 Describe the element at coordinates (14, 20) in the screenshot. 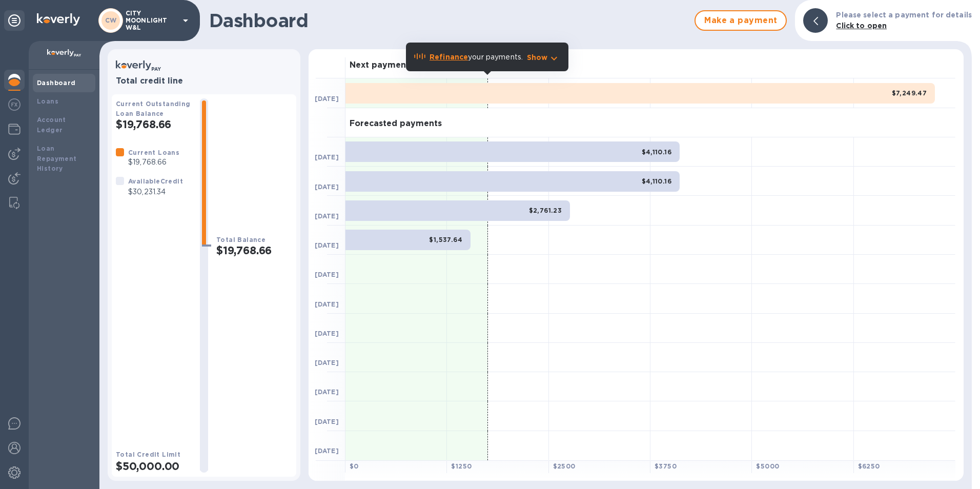

I see `div: Unpin categories` at that location.